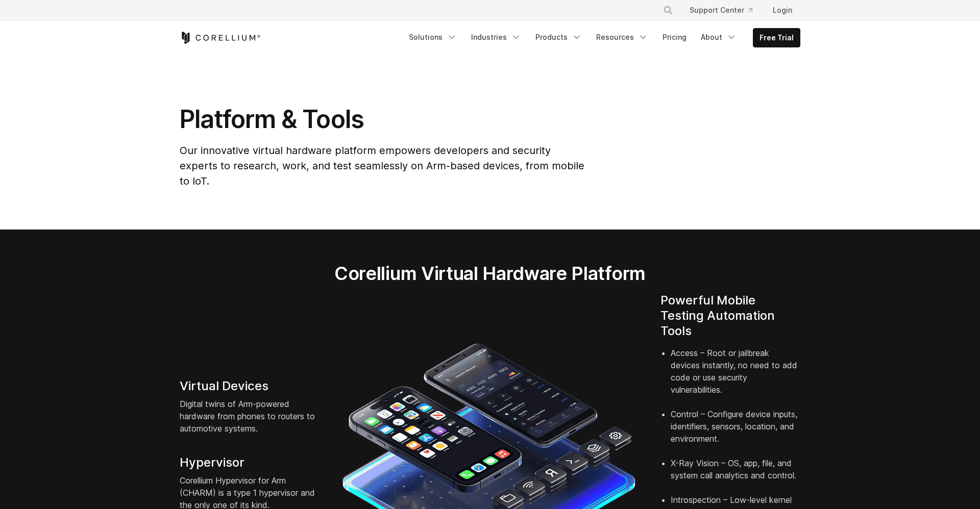  I want to click on h2: Corellium Virtual Hardware Platform, so click(490, 273).